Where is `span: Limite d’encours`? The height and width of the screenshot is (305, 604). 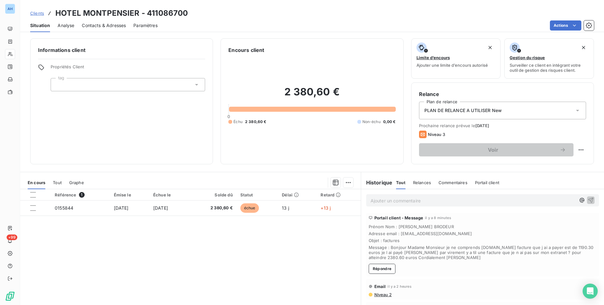
span: Limite d’encours is located at coordinates (433, 58).